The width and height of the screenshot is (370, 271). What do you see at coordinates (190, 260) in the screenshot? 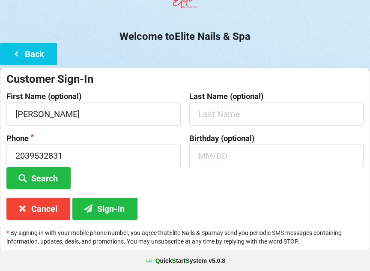
I see `b: uick tart ystem v 5.0.8` at bounding box center [190, 260].